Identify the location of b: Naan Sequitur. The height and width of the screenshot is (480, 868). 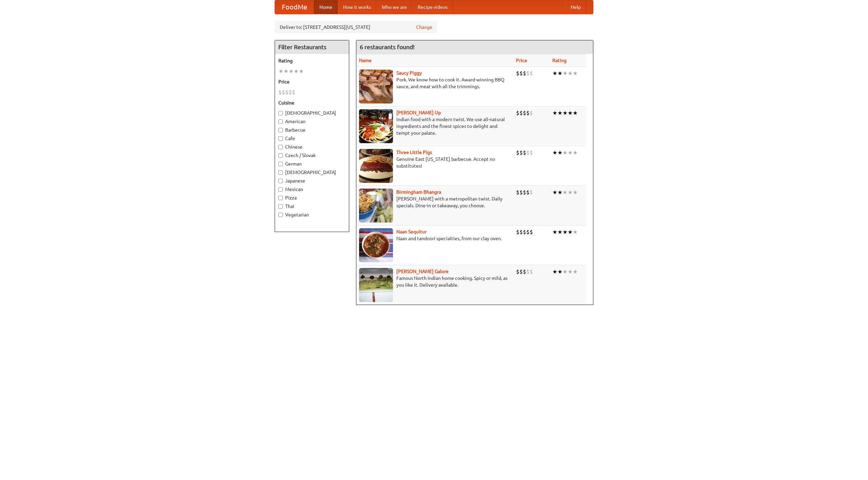
(411, 232).